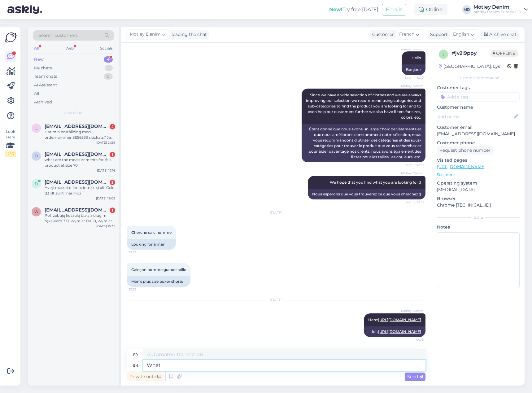 The width and height of the screenshot is (532, 393). Describe the element at coordinates (80, 162) in the screenshot. I see `div: what are the measurements for this product at size 70` at that location.